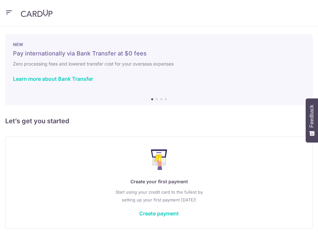 The width and height of the screenshot is (318, 241). I want to click on p: Create your first payment, so click(159, 182).